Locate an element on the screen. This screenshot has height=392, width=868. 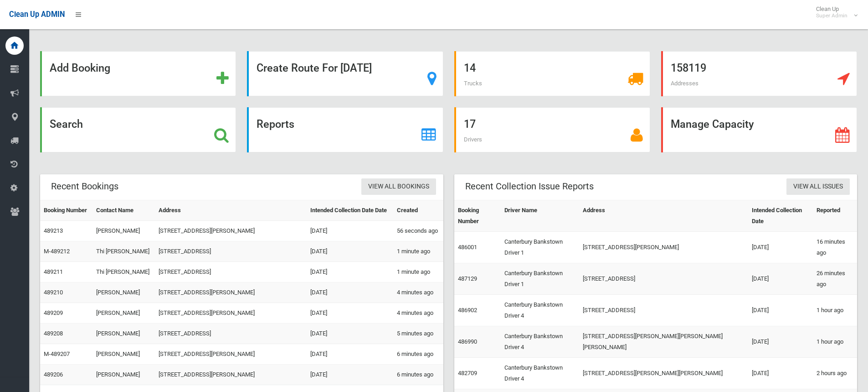
a: 486990 is located at coordinates (468, 341).